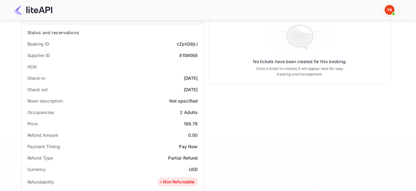  What do you see at coordinates (44, 146) in the screenshot?
I see `div: Payment Timing` at bounding box center [44, 146].